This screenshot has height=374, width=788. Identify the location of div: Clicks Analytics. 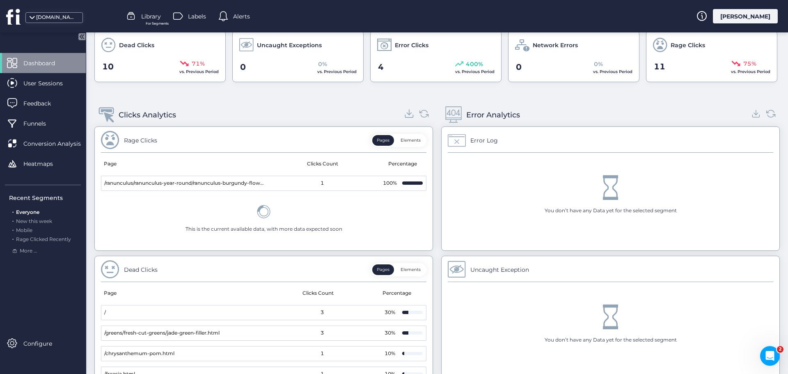
(147, 115).